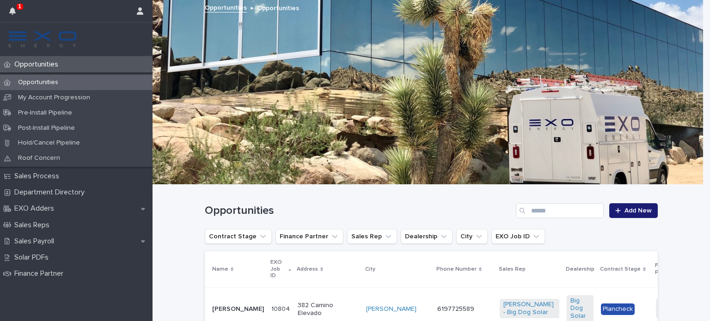 This screenshot has height=321, width=710. What do you see at coordinates (46, 128) in the screenshot?
I see `p: Post-Install Pipeline` at bounding box center [46, 128].